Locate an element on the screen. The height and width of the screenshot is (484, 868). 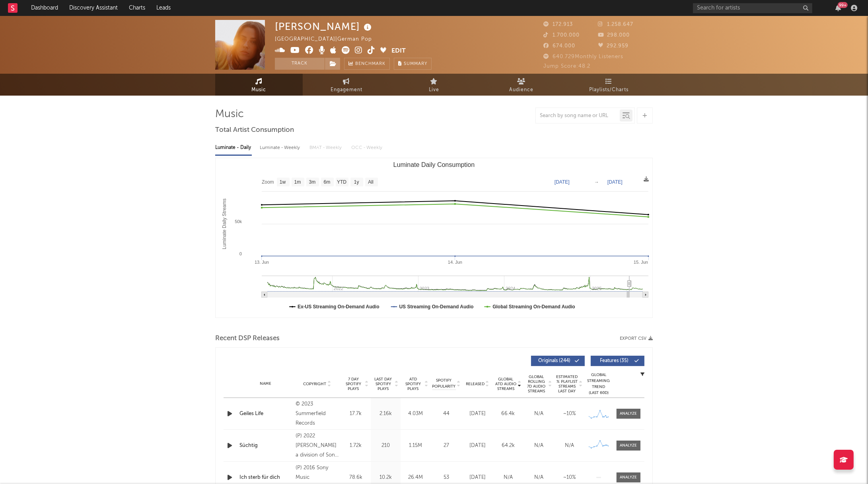
div: Luminate - Daily is located at coordinates (233, 148).